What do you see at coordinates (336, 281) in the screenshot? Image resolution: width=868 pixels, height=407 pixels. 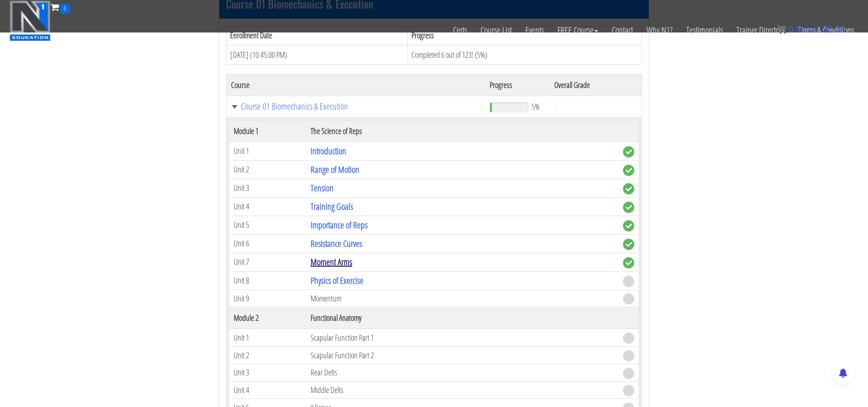 I see `a: Physics of Exercise` at bounding box center [336, 281].